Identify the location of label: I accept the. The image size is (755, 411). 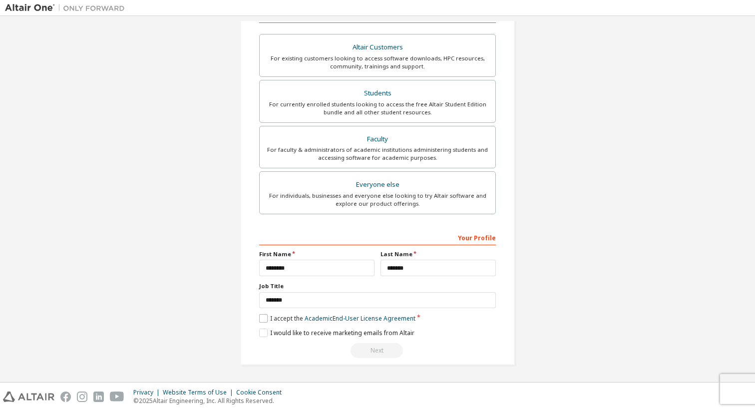
(337, 318).